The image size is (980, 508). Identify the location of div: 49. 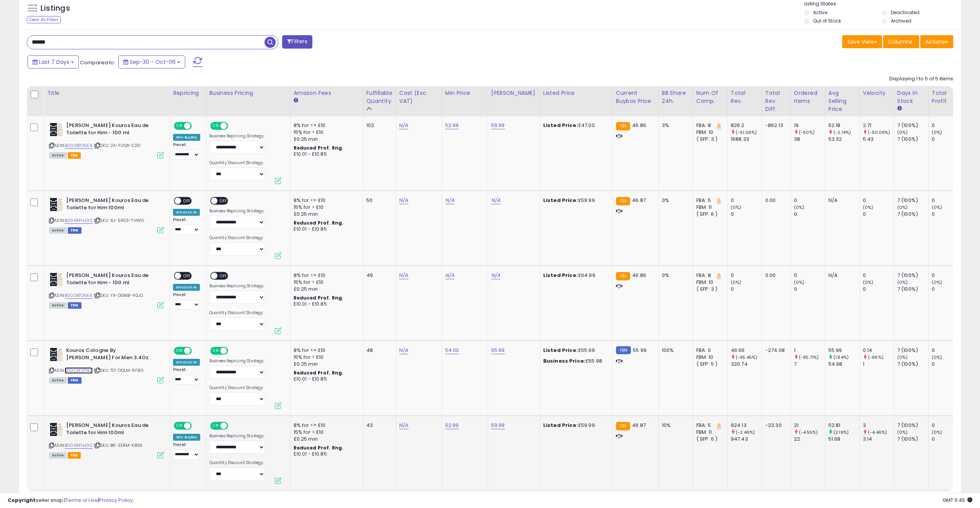
(379, 276).